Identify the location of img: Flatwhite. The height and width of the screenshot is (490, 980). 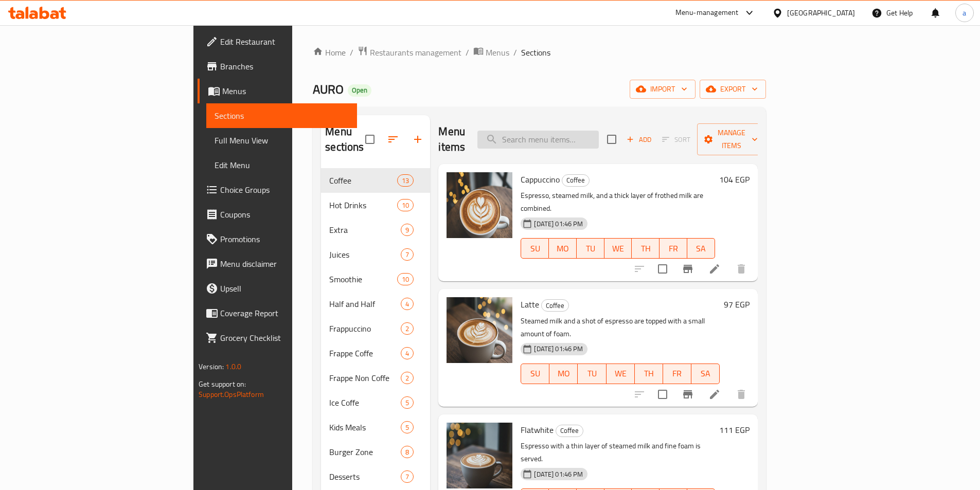
(480, 455).